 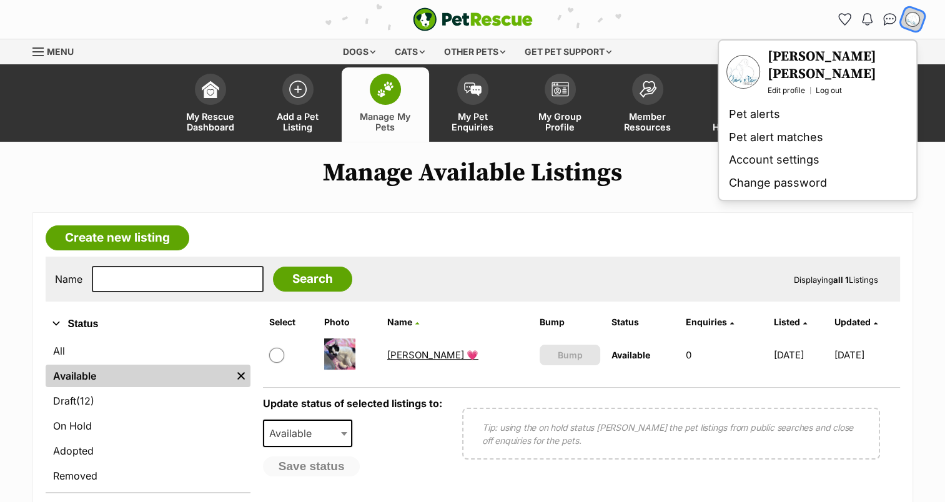 I want to click on button: Bump, so click(x=570, y=355).